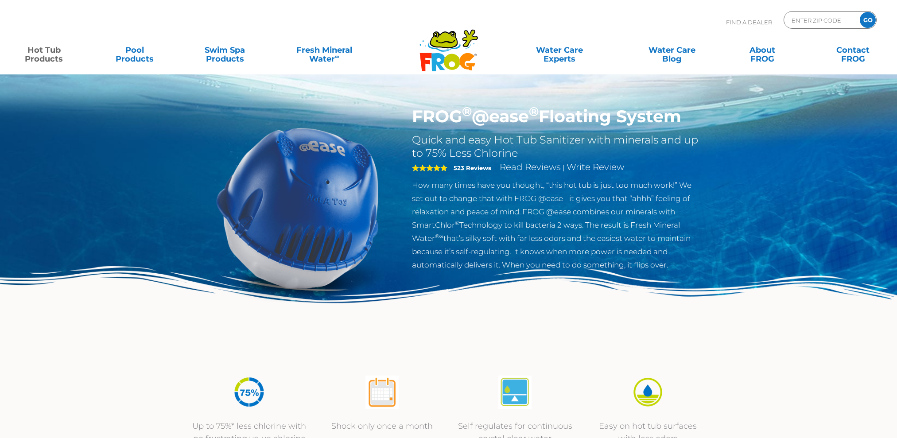 This screenshot has width=897, height=438. What do you see at coordinates (382, 426) in the screenshot?
I see `p: Shock only once a month` at bounding box center [382, 426].